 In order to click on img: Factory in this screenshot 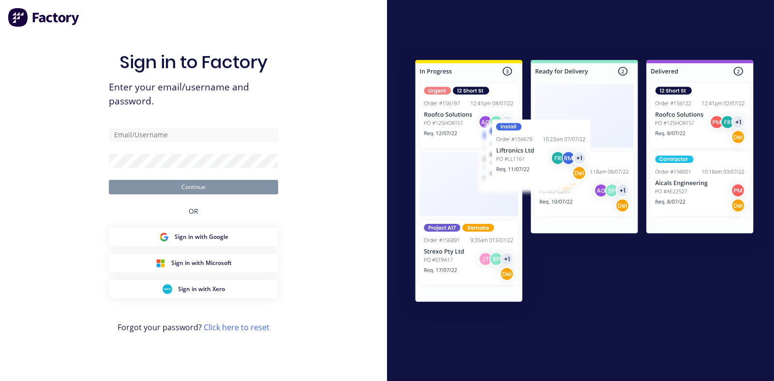, I will do `click(44, 17)`.